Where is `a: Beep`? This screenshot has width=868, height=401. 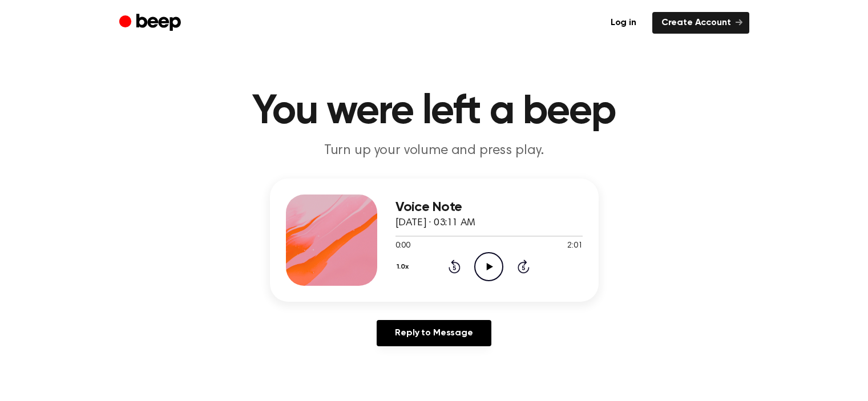 a: Beep is located at coordinates (151, 23).